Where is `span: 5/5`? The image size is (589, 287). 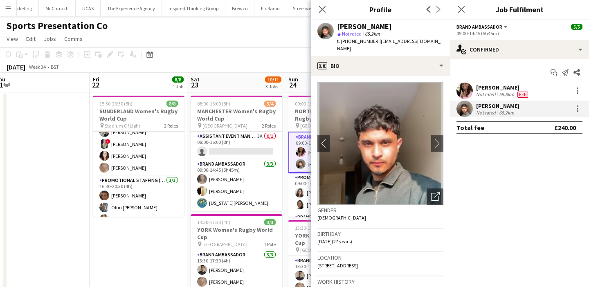 span: 5/5 is located at coordinates (577, 27).